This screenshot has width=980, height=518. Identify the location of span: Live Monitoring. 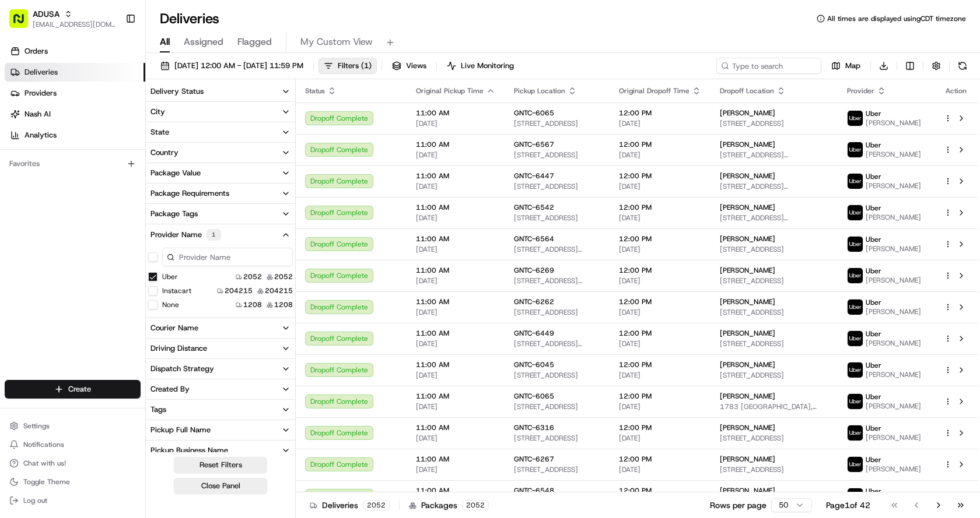
(487, 66).